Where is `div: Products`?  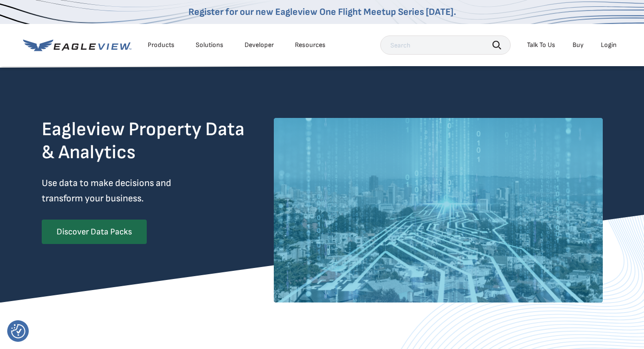
div: Products is located at coordinates (161, 45).